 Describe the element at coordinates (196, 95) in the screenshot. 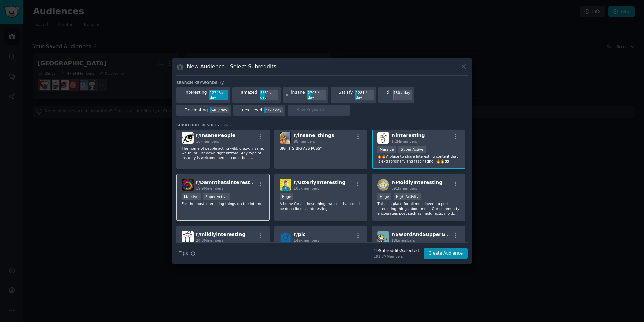

I see `div: interesting` at that location.